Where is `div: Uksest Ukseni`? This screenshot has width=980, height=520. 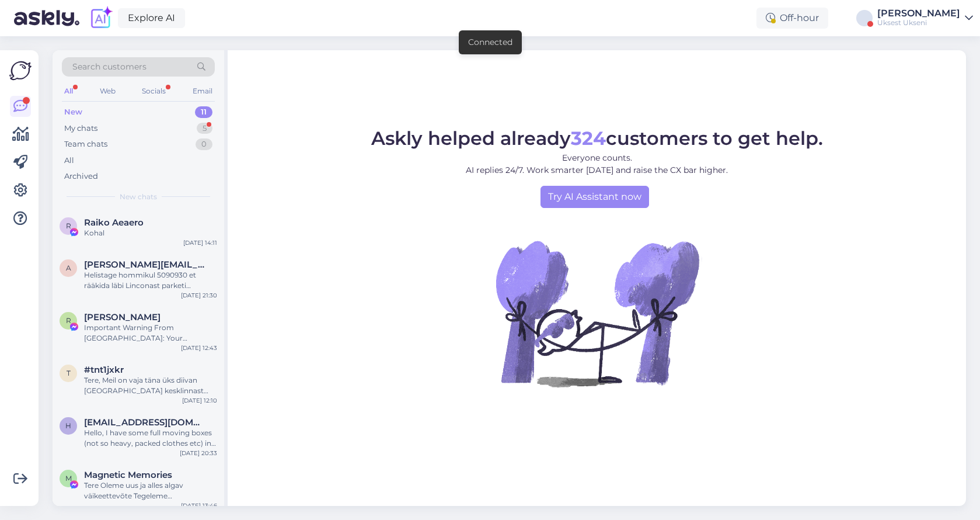
div: Uksest Ukseni is located at coordinates (919, 23).